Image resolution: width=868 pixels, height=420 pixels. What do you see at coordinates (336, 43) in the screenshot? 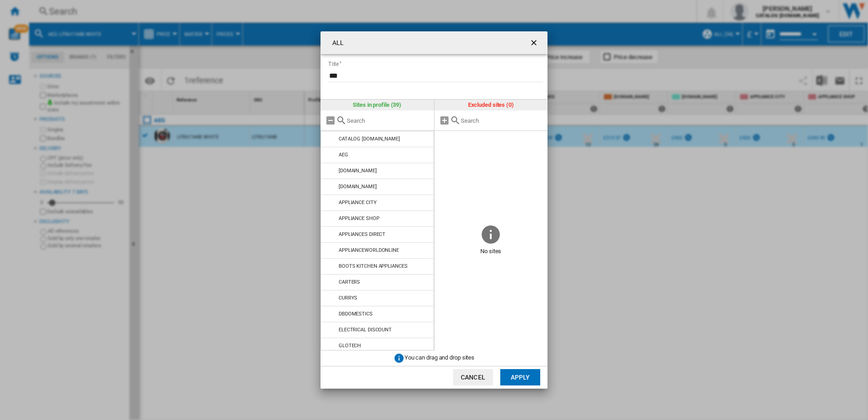
I see `h4: ALL` at bounding box center [336, 43].